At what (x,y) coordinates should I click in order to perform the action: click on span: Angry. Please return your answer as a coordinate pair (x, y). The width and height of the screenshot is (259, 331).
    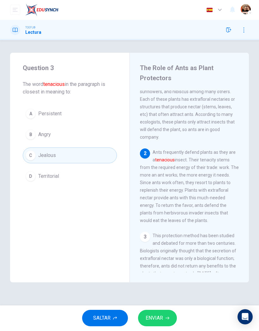
    Looking at the image, I should click on (45, 135).